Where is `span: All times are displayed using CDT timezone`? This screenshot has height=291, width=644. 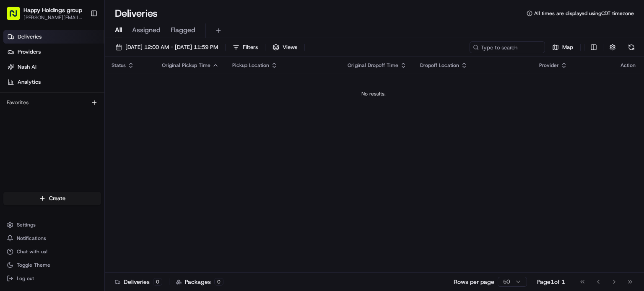
span: All times are displayed using CDT timezone is located at coordinates (584, 13).